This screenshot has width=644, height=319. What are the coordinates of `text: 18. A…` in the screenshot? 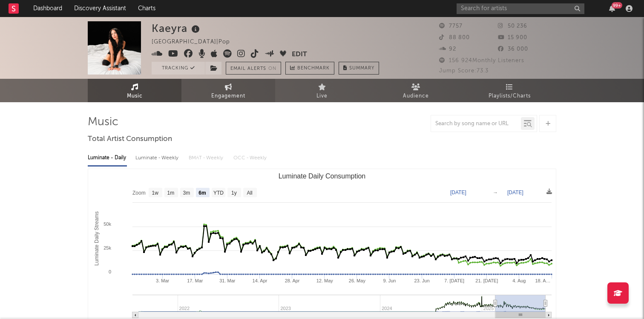 It's located at (542, 281).